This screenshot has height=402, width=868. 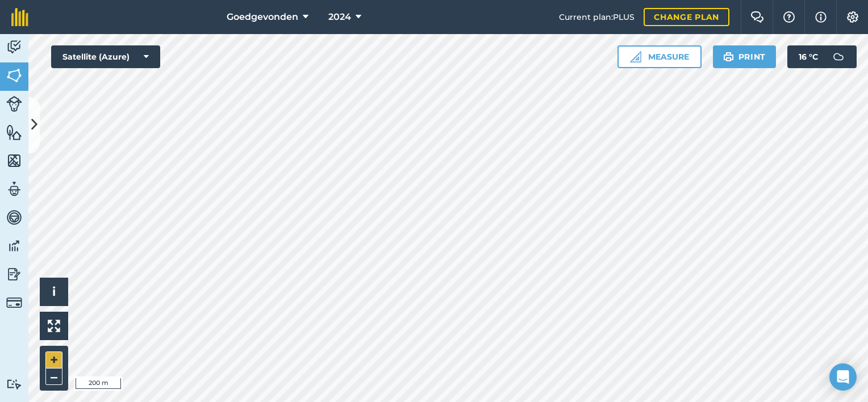 I want to click on span: Goedgevonden, so click(x=263, y=17).